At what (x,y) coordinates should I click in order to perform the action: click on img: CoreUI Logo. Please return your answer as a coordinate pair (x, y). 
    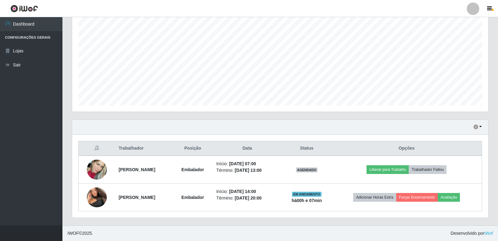
    Looking at the image, I should click on (24, 8).